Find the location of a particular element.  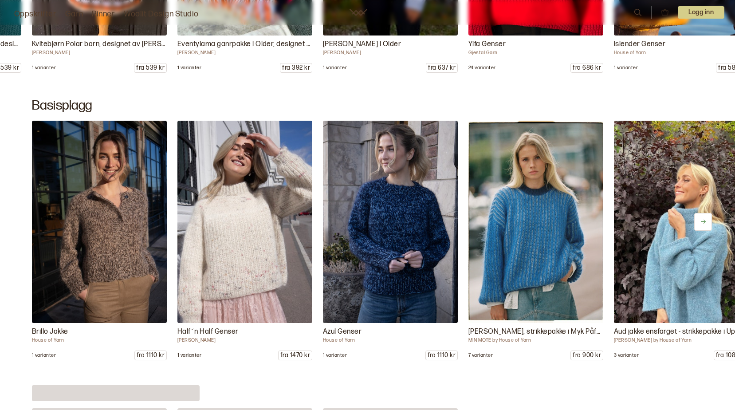

p: fra 686 kr is located at coordinates (587, 68).